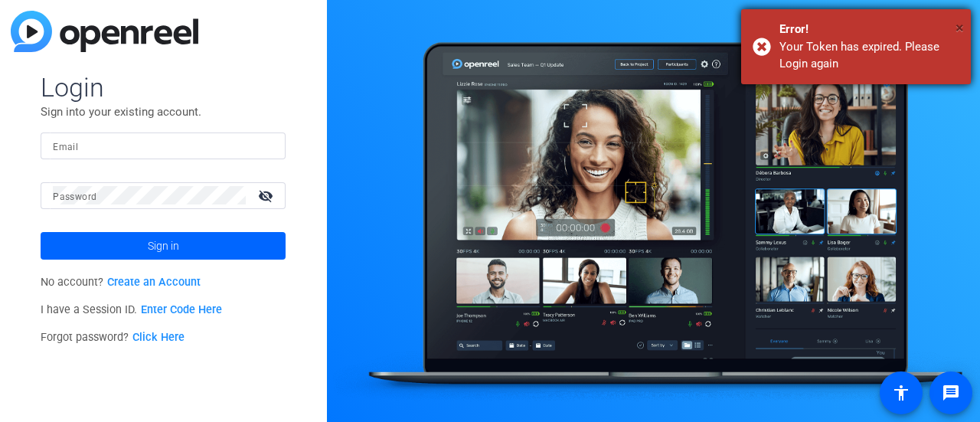 This screenshot has width=980, height=422. I want to click on a: Create an Account, so click(154, 282).